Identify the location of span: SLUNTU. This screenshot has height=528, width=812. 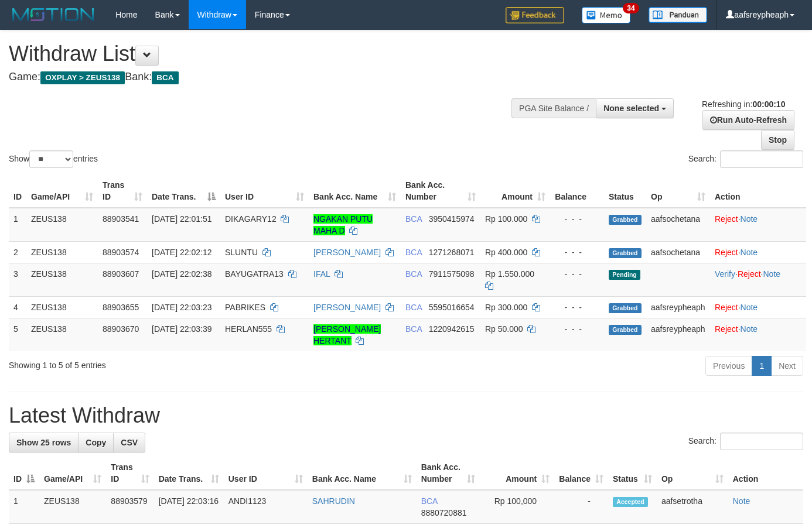
(241, 253).